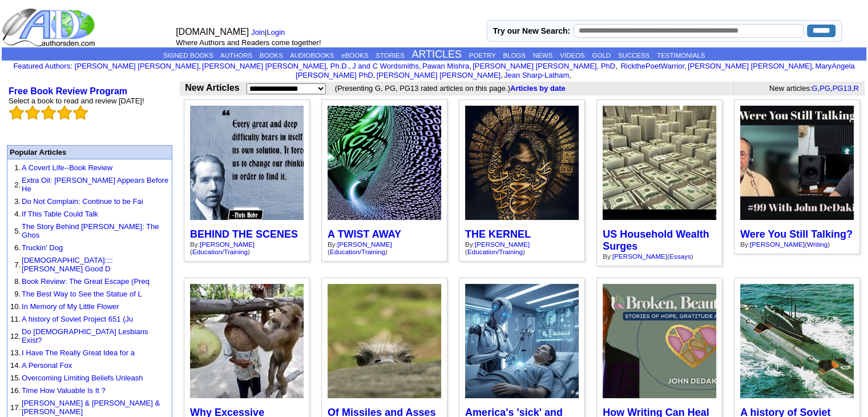  What do you see at coordinates (814, 88) in the screenshot?
I see `a: G` at bounding box center [814, 88].